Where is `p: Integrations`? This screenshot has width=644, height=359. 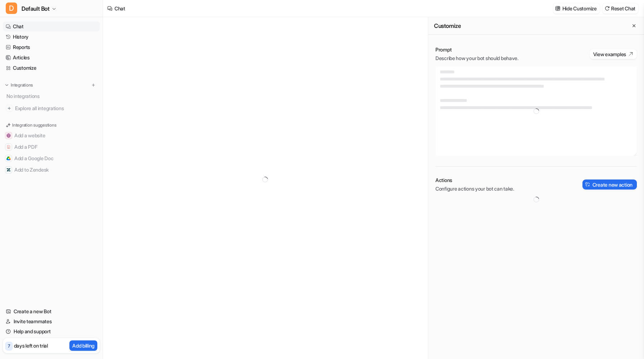
p: Integrations is located at coordinates (22, 85).